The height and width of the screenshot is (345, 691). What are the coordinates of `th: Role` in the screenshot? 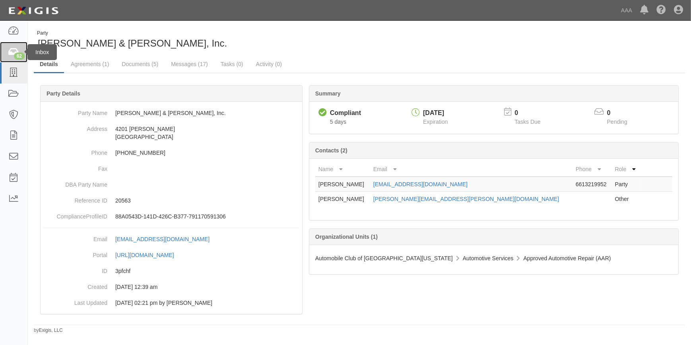 It's located at (626, 169).